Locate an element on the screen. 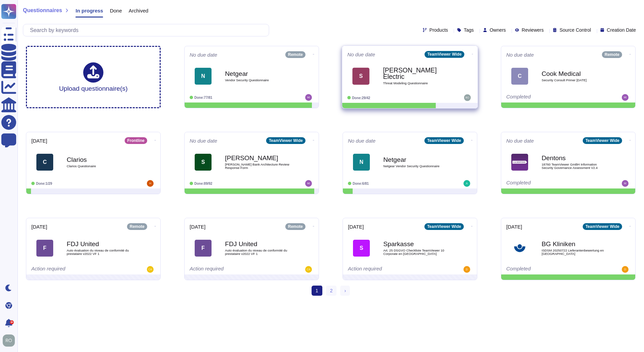 Image resolution: width=644 pixels, height=352 pixels. div: Upload questionnaire(s) is located at coordinates (93, 77).